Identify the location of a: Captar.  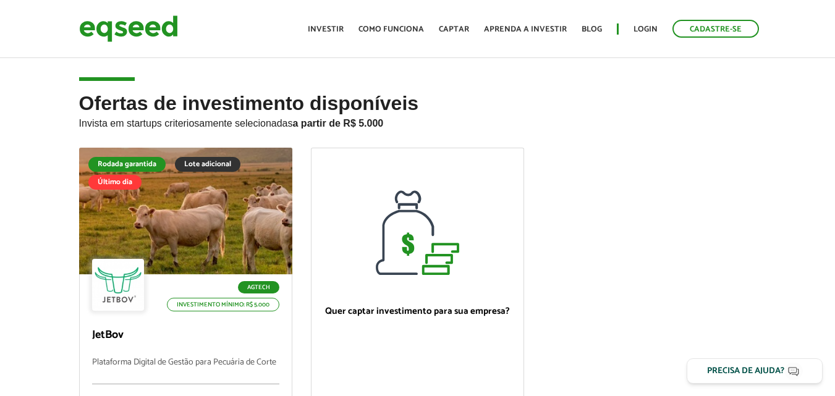
(453, 29).